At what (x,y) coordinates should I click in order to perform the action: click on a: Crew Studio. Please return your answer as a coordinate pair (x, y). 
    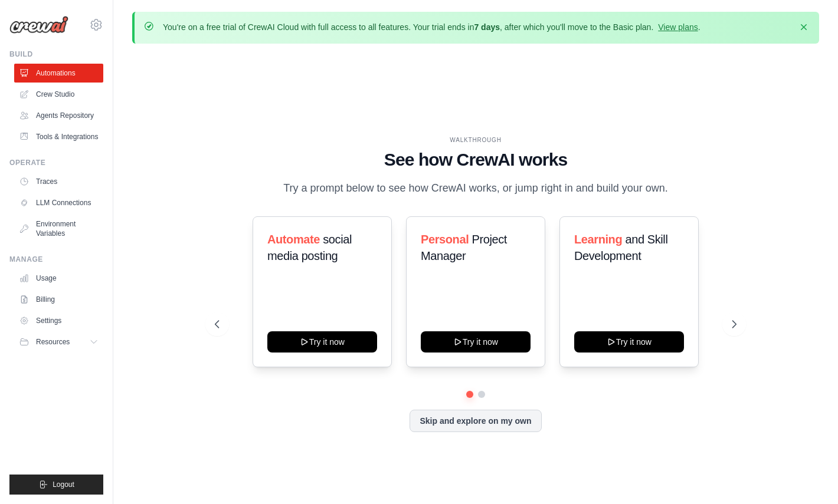
    Looking at the image, I should click on (58, 94).